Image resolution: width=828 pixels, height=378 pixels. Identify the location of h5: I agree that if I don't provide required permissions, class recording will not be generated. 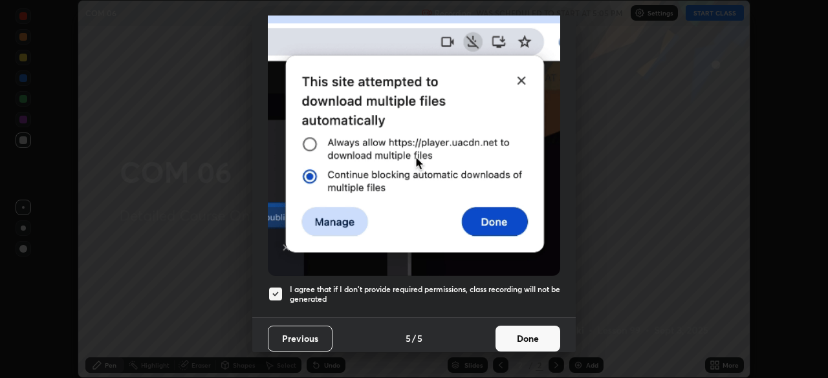
(425, 294).